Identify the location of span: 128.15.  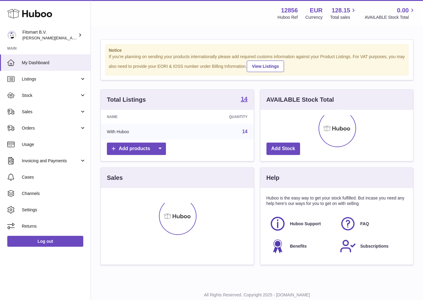
(340, 10).